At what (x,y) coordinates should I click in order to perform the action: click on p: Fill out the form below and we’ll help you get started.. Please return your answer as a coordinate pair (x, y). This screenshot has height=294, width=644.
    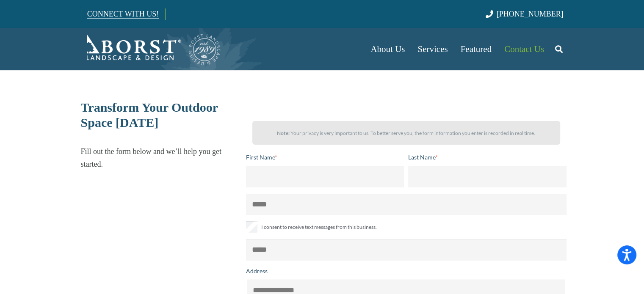
    Looking at the image, I should click on (159, 158).